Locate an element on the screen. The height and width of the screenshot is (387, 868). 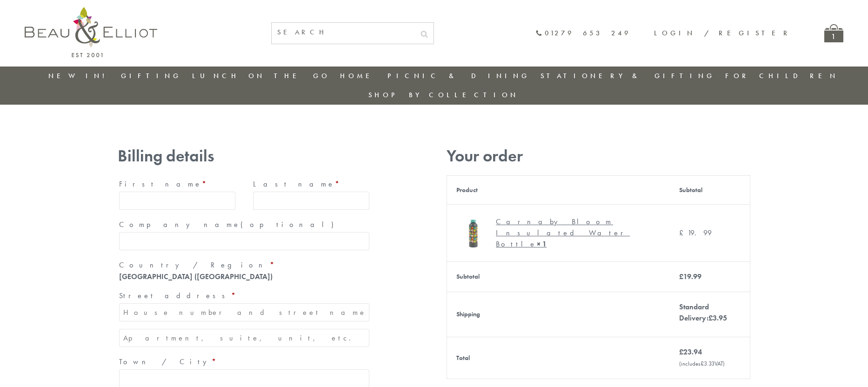
label: First name is located at coordinates (177, 184).